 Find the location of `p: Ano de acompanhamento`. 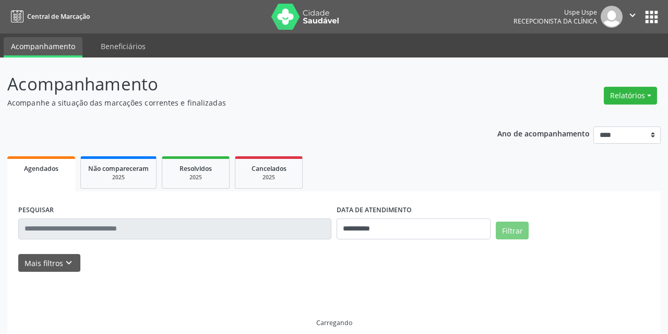

p: Ano de acompanhamento is located at coordinates (543, 133).